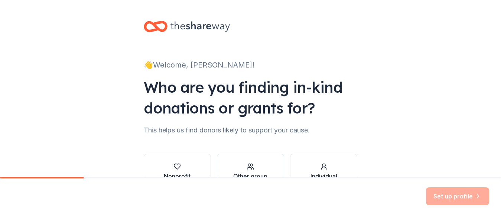 This screenshot has height=217, width=501. I want to click on div: Other group, so click(250, 176).